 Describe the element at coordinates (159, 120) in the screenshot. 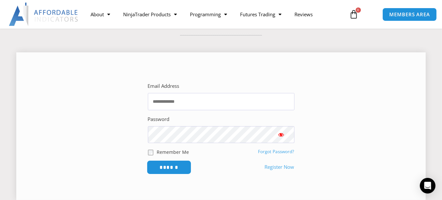

I see `label: Password` at that location.